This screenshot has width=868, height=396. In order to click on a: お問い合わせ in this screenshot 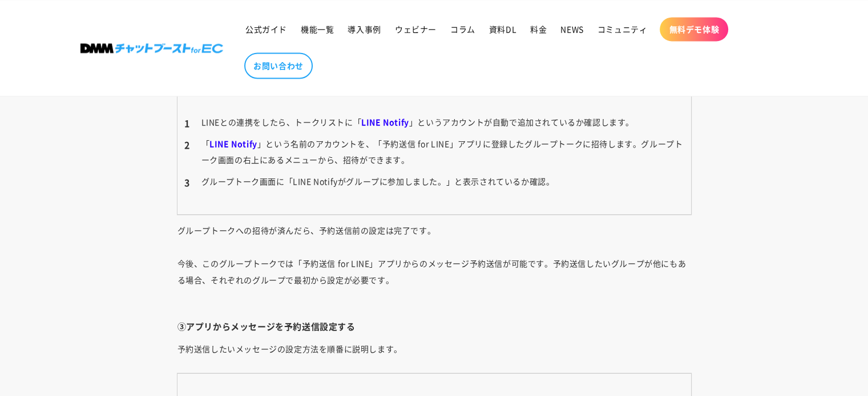, I will do `click(279, 65)`.